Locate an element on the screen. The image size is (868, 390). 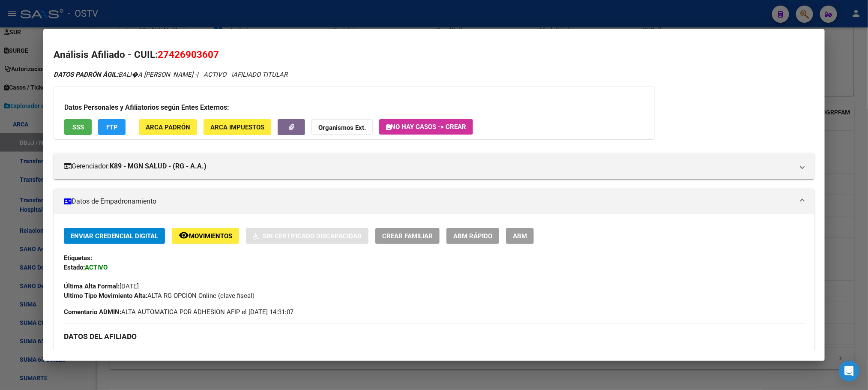
strong: Etiquetas: is located at coordinates (78, 258).